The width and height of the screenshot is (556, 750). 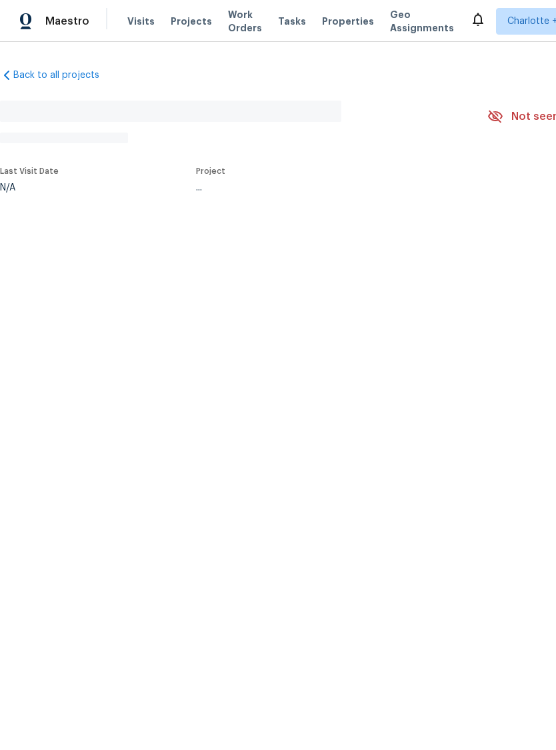 I want to click on span: Maestro, so click(x=67, y=21).